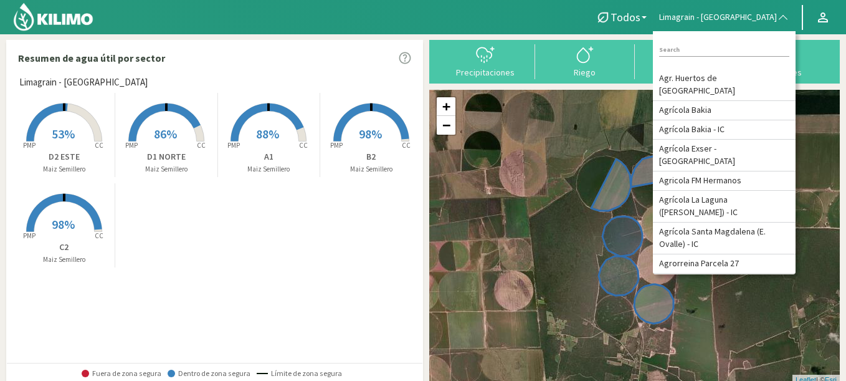  What do you see at coordinates (485, 72) in the screenshot?
I see `div: Precipitaciones` at bounding box center [485, 72].